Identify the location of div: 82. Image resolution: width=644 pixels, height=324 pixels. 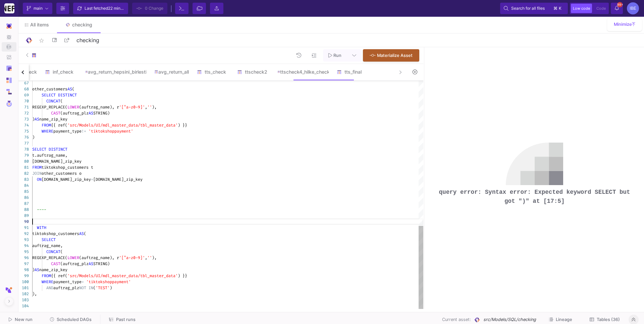
(23, 174).